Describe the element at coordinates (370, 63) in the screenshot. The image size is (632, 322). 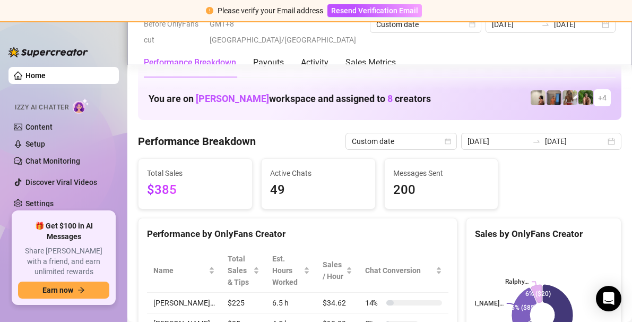
I see `div: Sales Metrics` at that location.